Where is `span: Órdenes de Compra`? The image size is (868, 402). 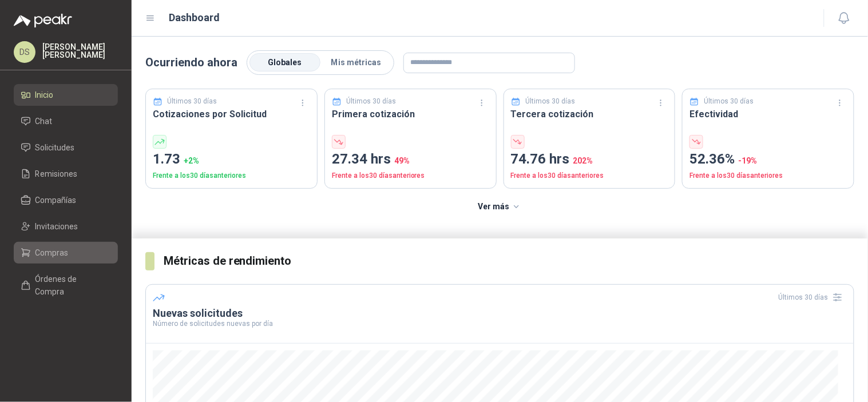
span: Órdenes de Compra is located at coordinates (71, 285).